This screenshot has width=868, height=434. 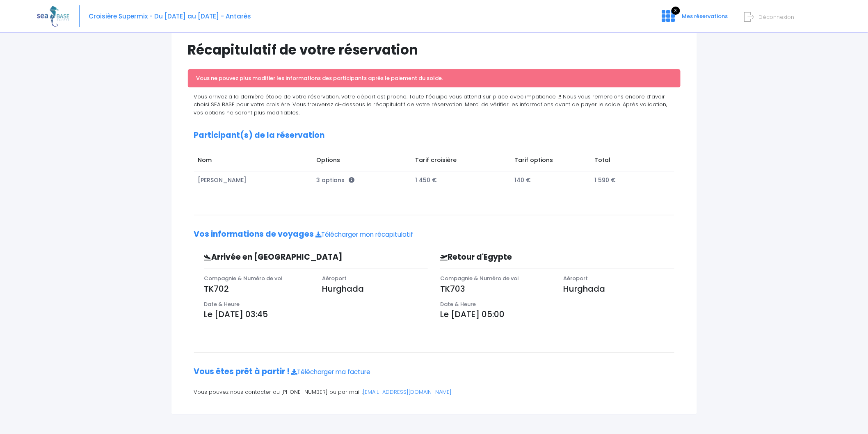 What do you see at coordinates (434, 50) in the screenshot?
I see `h1: Récapitulatif de votre réservation` at bounding box center [434, 50].